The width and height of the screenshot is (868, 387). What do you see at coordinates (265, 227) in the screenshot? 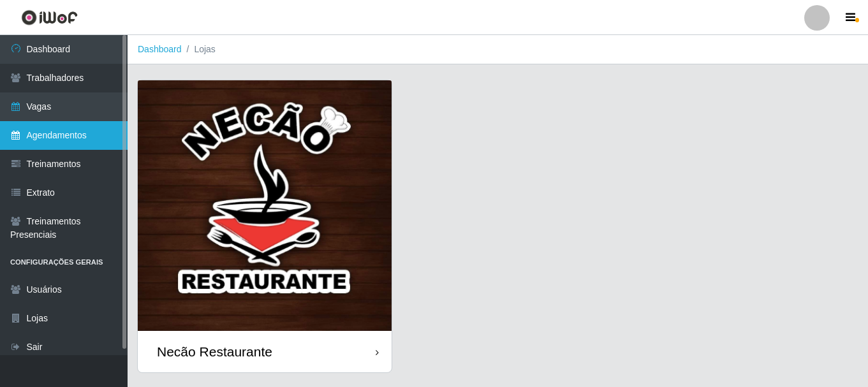
I see `a: Necão Restaurante` at bounding box center [265, 227].